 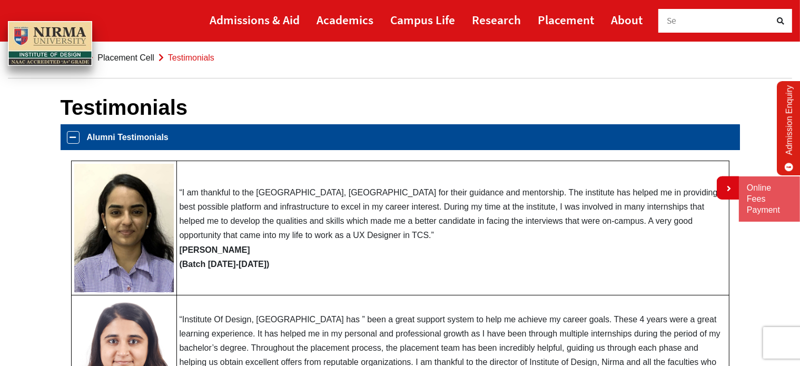 I want to click on a: About, so click(x=626, y=19).